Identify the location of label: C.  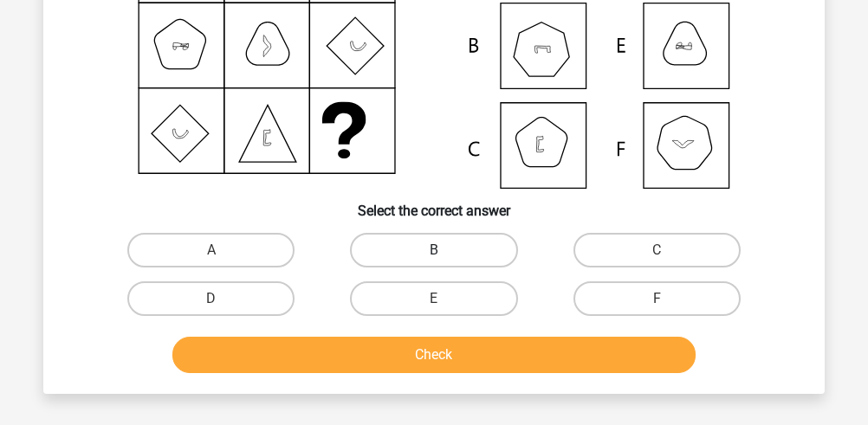
(656, 251).